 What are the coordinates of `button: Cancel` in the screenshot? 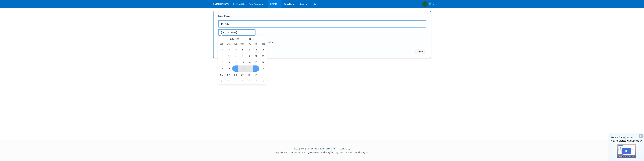 It's located at (420, 51).